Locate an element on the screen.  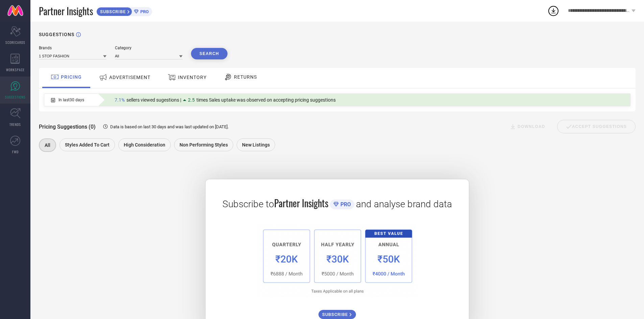
span: FWD is located at coordinates (15, 152).